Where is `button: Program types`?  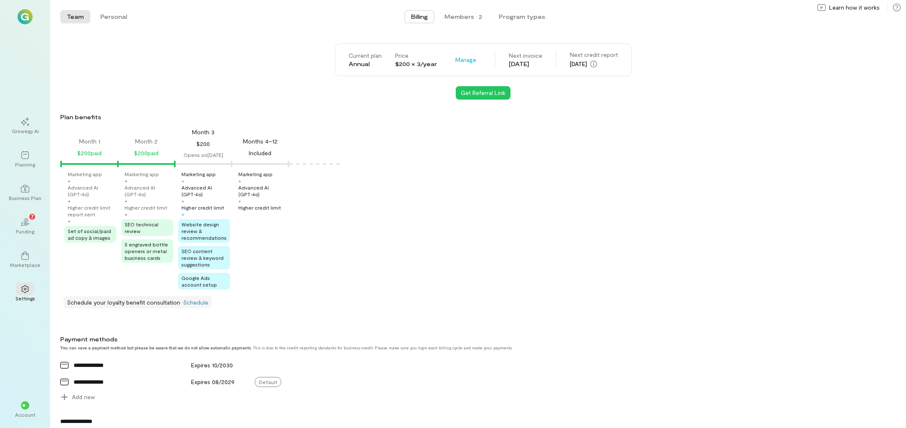
button: Program types is located at coordinates (522, 17).